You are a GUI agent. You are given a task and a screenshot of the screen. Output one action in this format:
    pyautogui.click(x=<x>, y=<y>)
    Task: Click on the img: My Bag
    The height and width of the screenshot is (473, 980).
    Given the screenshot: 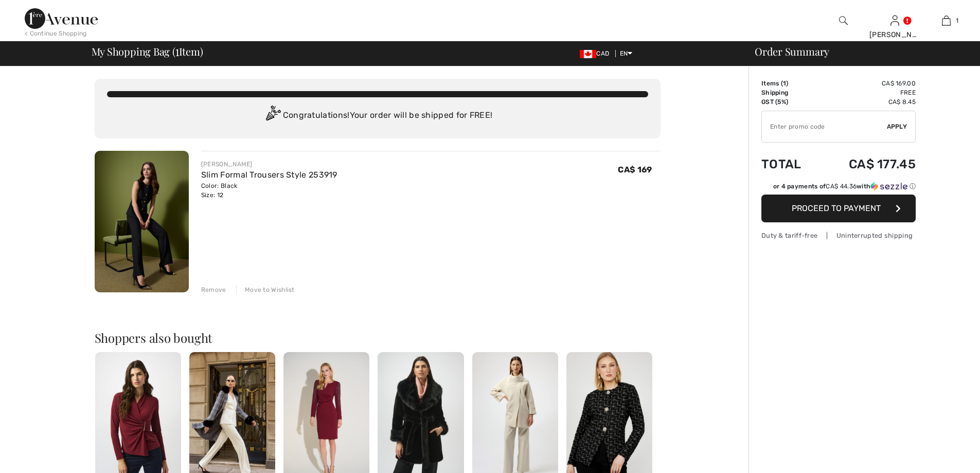 What is the action you would take?
    pyautogui.click(x=946, y=20)
    